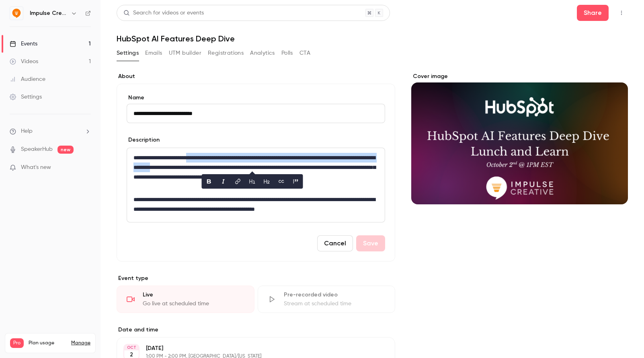 The image size is (644, 358). Describe the element at coordinates (48, 13) in the screenshot. I see `h6: Impulse Creative` at that location.